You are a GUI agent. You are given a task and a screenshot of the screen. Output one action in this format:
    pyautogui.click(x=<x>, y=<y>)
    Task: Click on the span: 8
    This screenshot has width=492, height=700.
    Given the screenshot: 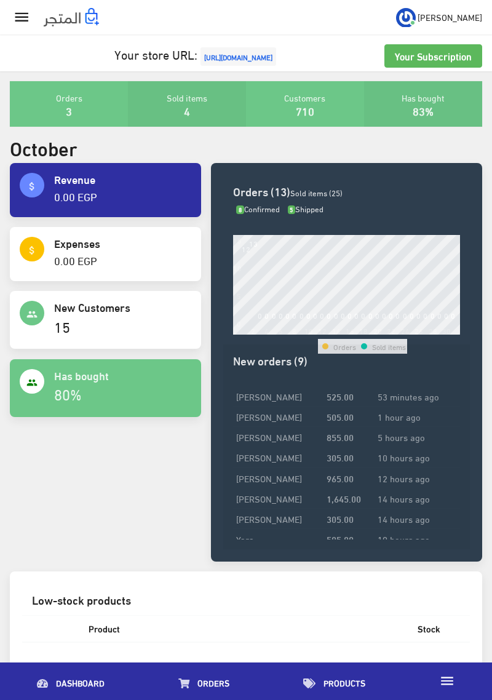 What is the action you would take?
    pyautogui.click(x=240, y=210)
    